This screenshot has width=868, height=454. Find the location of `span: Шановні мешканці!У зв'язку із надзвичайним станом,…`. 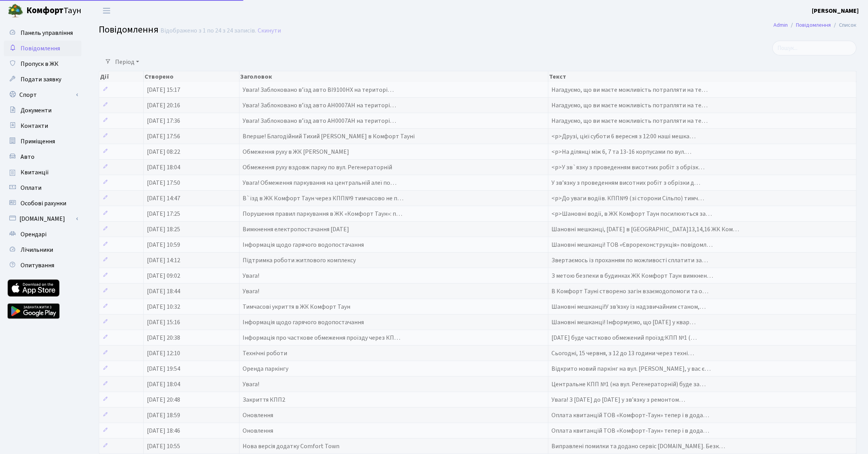

span: Шановні мешканці!У зв'язку із надзвичайним станом,… is located at coordinates (628, 307).